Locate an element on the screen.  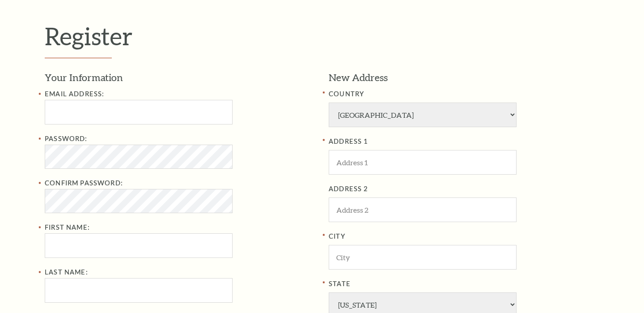
label: City is located at coordinates (464, 236).